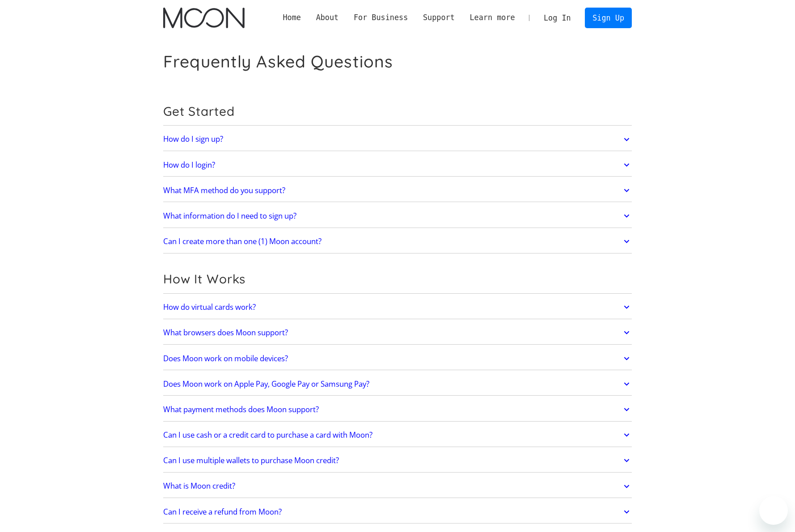 The width and height of the screenshot is (795, 532). Describe the element at coordinates (492, 18) in the screenshot. I see `div: Learn more` at that location.